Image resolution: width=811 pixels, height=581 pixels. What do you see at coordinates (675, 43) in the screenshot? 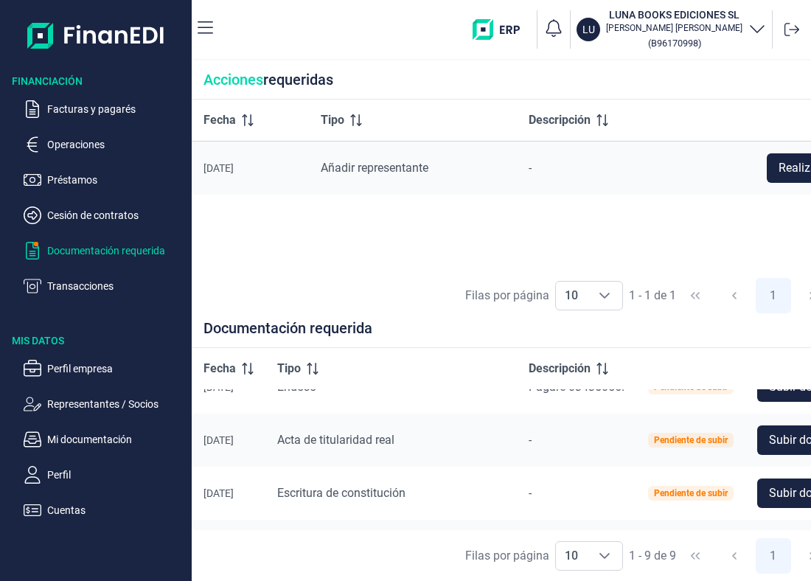
I see `small: Copiar cif` at bounding box center [675, 43].